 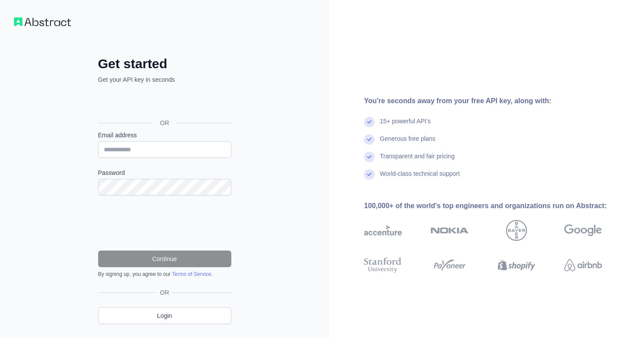 I want to click on label: Email address, so click(x=165, y=135).